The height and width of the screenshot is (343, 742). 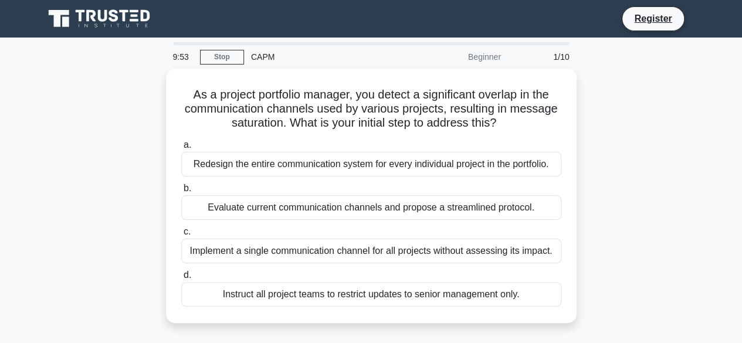 What do you see at coordinates (653, 18) in the screenshot?
I see `a: Register` at bounding box center [653, 18].